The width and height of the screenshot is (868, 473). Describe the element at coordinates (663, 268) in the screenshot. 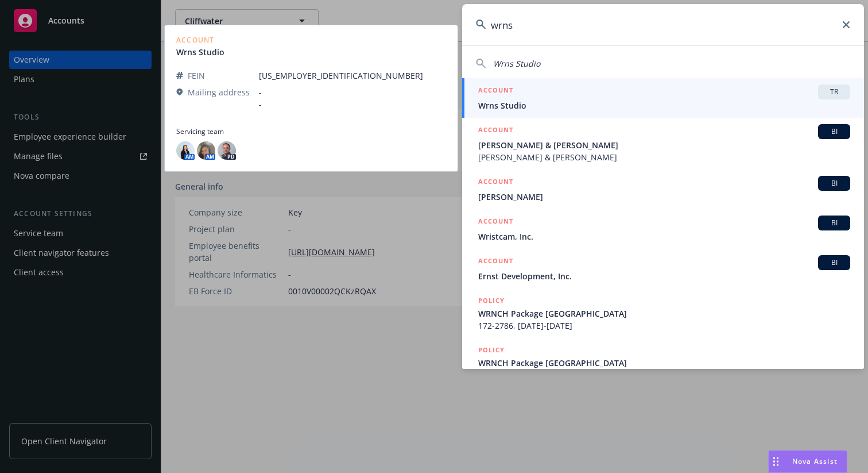

I see `a: ACCOUNTBIErnst Development, Inc.` at that location.